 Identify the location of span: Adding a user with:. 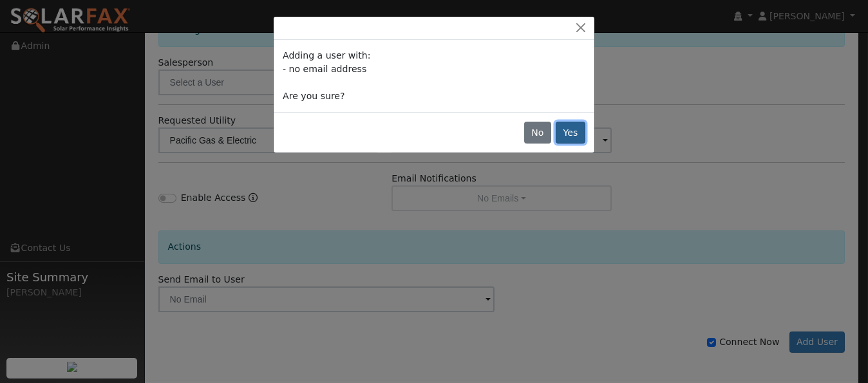
(326, 55).